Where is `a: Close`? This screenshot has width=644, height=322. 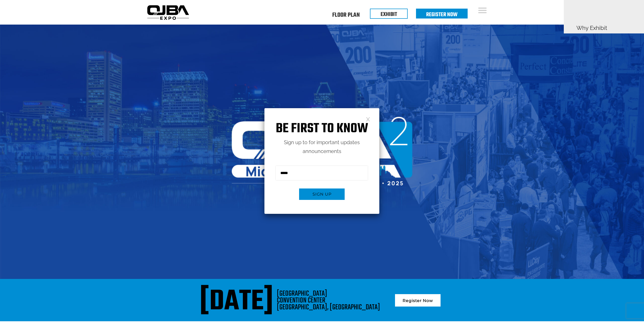
a: Close is located at coordinates (368, 119).